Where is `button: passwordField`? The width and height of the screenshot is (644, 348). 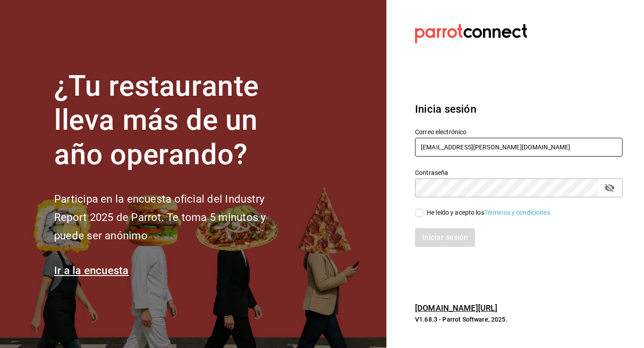 button: passwordField is located at coordinates (609, 188).